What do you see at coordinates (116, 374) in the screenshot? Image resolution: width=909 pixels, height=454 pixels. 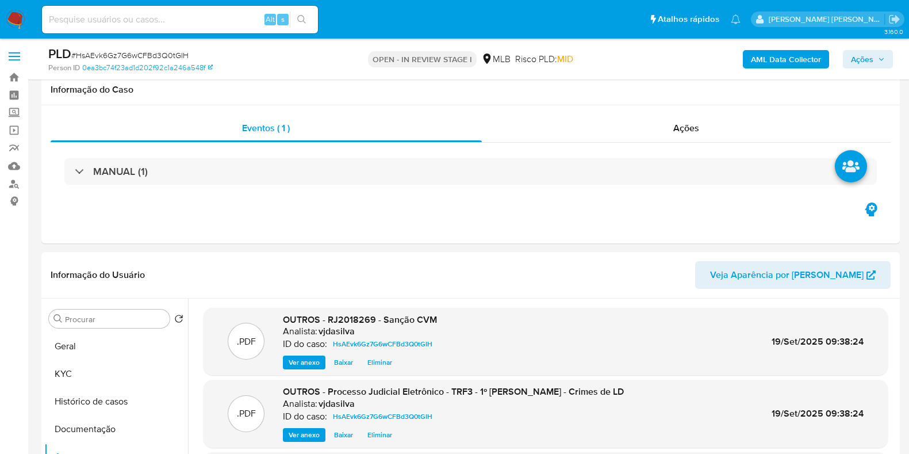 I see `button: KYC` at bounding box center [116, 374].